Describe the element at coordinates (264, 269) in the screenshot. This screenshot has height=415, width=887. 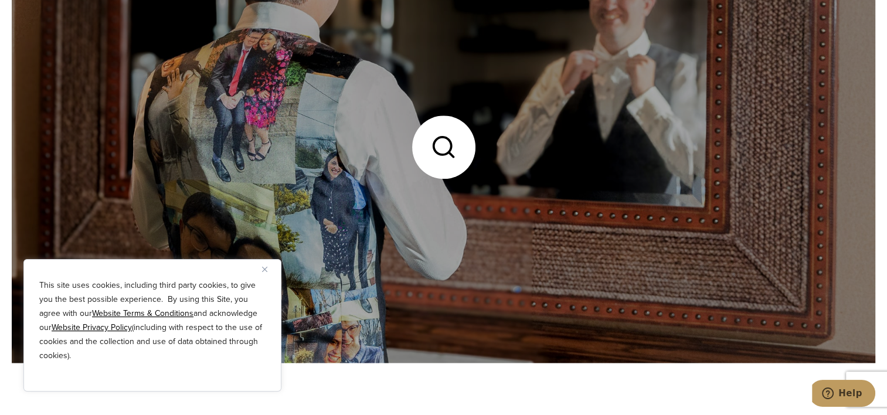
I see `img: Close` at that location.